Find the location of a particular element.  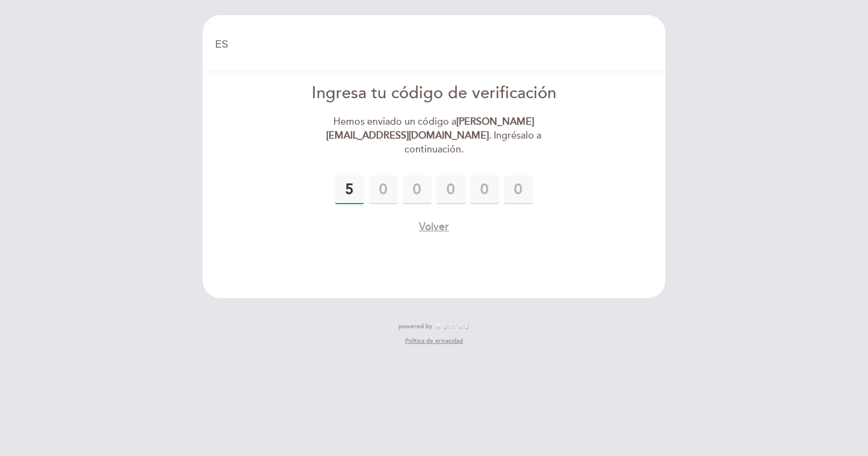

span: powered by is located at coordinates (415, 327).